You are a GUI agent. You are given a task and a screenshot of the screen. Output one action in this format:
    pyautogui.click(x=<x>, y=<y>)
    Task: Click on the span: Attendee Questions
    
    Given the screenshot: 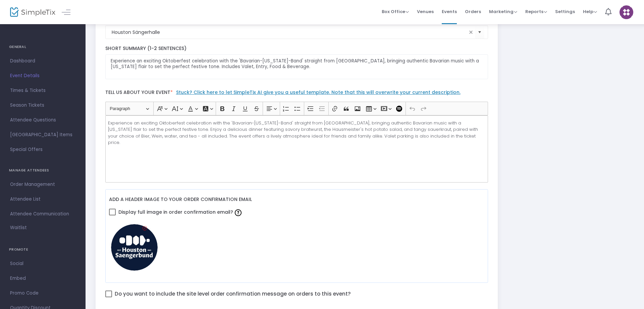 What is the action you would take?
    pyautogui.click(x=43, y=120)
    